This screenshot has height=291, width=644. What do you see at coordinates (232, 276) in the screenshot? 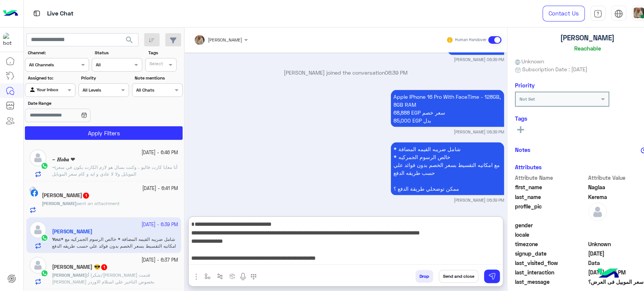
I see `button: create order` at bounding box center [232, 276].